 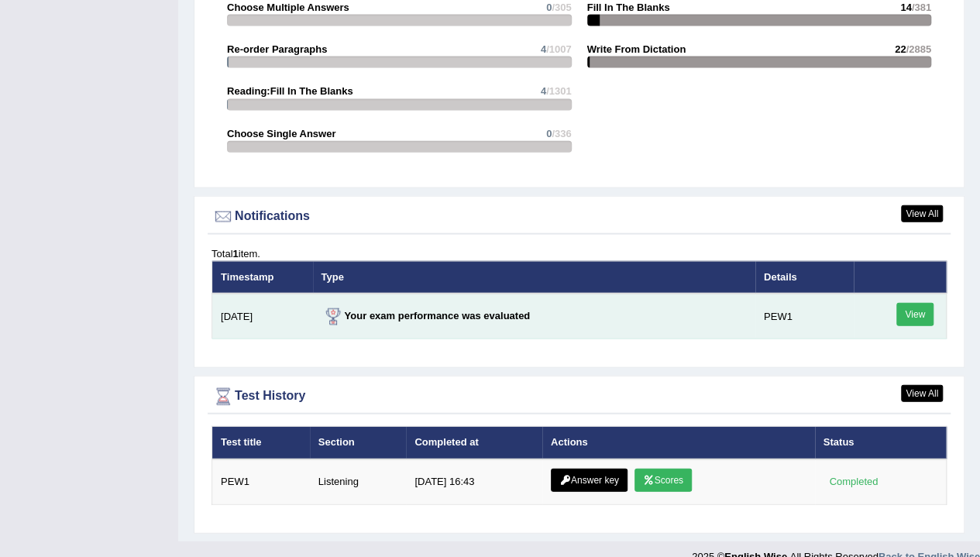 I want to click on th: Details, so click(x=804, y=277).